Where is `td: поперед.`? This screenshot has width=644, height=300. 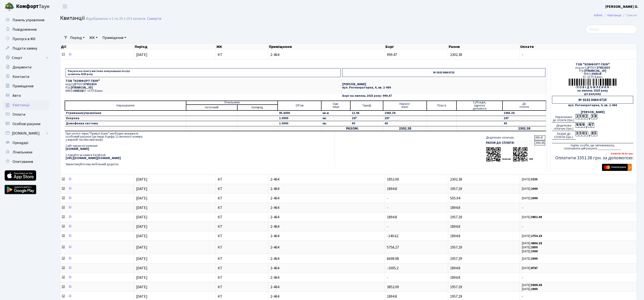
td: поперед. is located at coordinates (258, 107).